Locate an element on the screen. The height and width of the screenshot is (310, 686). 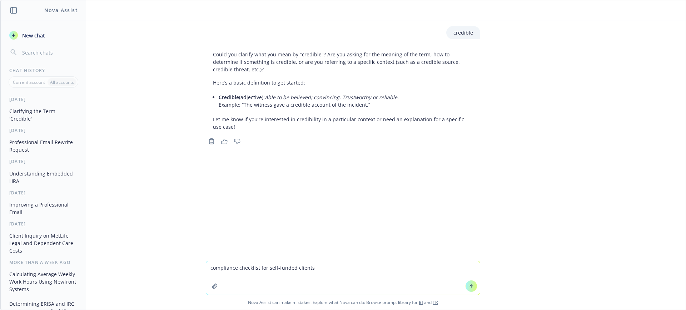
svg: Copy to clipboard is located at coordinates (211, 141).